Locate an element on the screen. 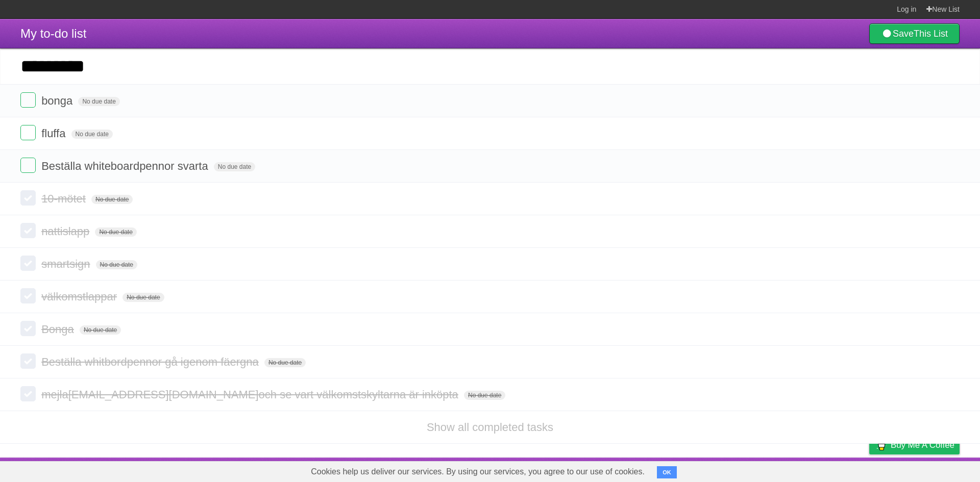 The height and width of the screenshot is (482, 980). img: Buy me a coffee is located at coordinates (881, 445).